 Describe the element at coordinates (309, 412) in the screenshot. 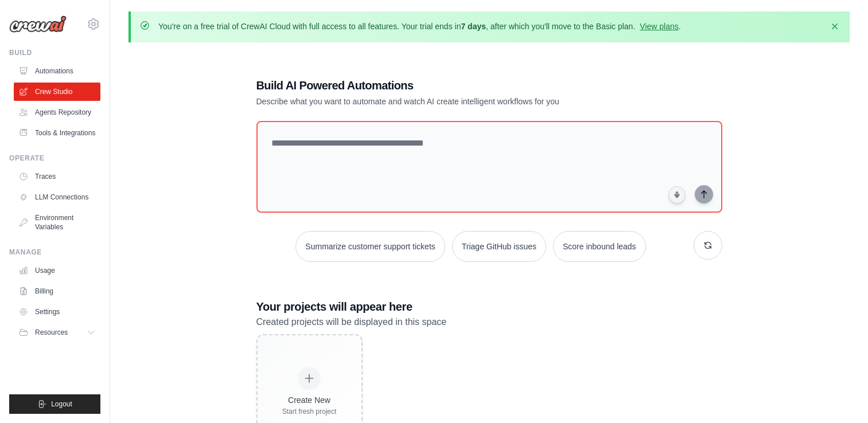

I see `div: Start fresh project` at that location.